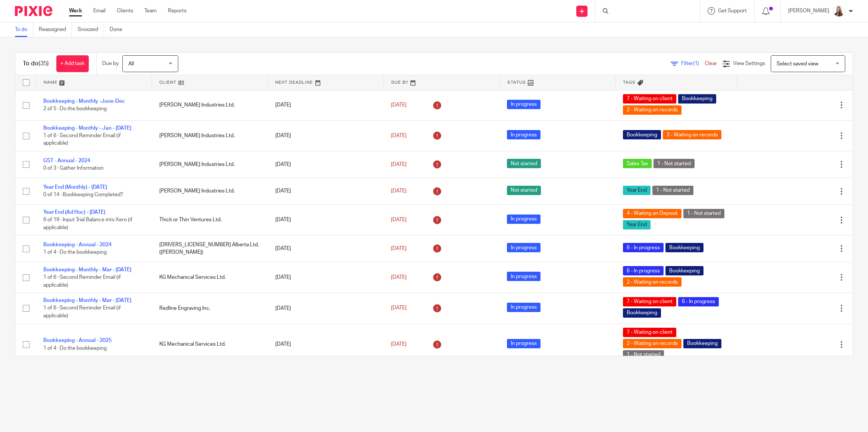 The width and height of the screenshot is (868, 432). I want to click on a: GST - Annual - 2024, so click(67, 160).